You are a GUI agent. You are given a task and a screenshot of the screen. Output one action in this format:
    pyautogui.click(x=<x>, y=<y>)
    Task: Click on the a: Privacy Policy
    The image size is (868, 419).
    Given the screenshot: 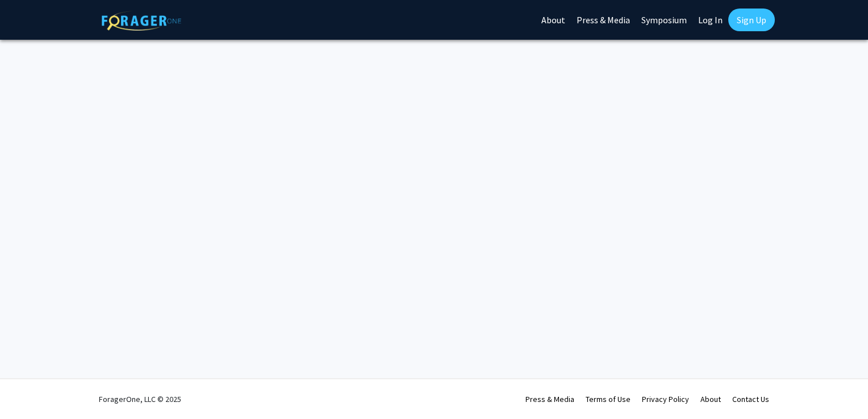 What is the action you would take?
    pyautogui.click(x=665, y=399)
    